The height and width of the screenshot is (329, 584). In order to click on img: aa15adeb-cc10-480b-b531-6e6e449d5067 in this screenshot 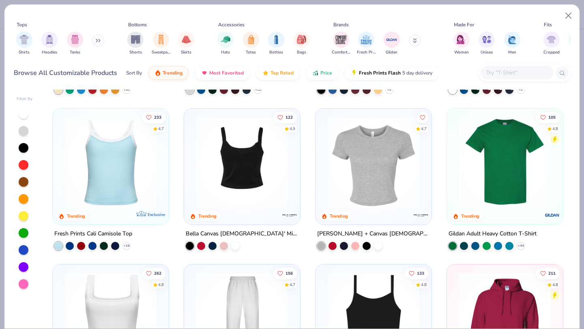, I will do `click(373, 163)`.